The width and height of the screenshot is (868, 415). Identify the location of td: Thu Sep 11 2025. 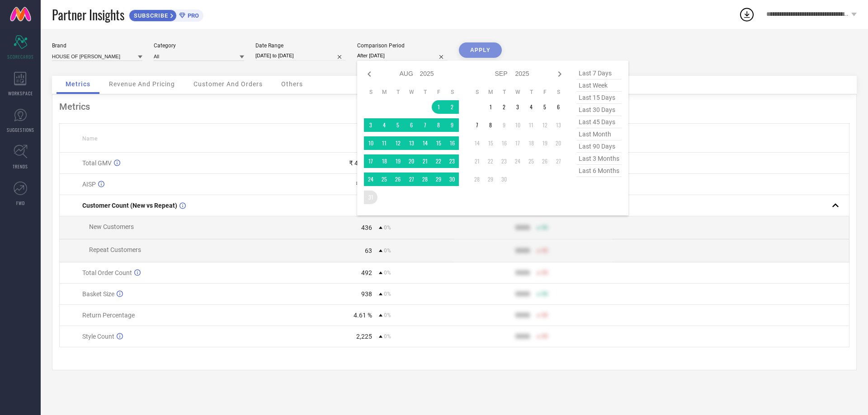
(531, 125).